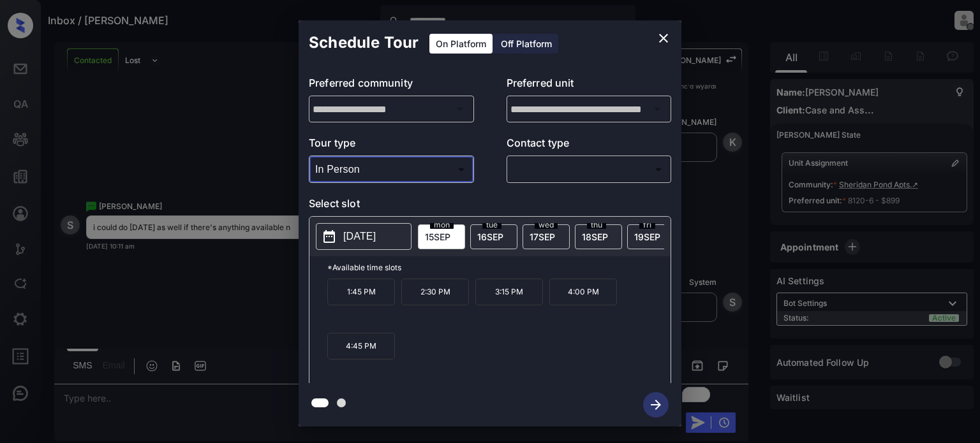 The width and height of the screenshot is (980, 443). Describe the element at coordinates (492, 225) in the screenshot. I see `span: tue` at that location.